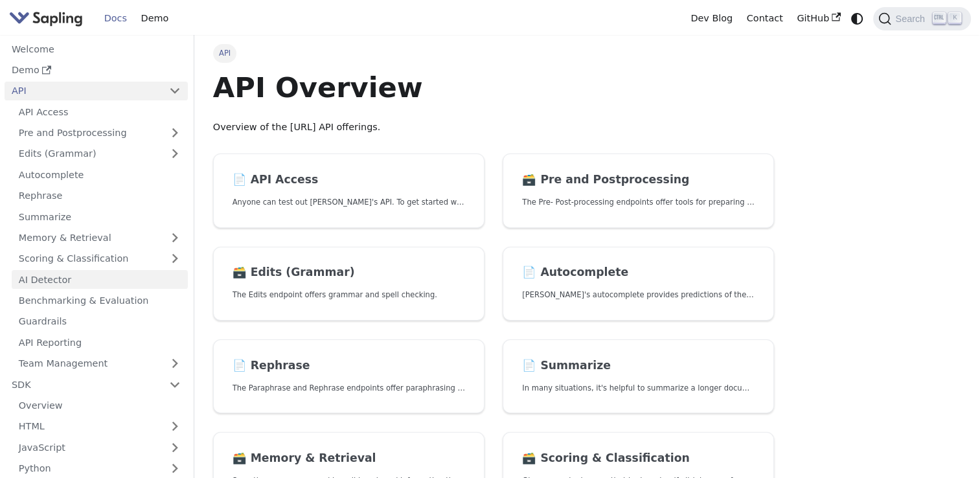 The image size is (980, 478). What do you see at coordinates (99, 237) in the screenshot?
I see `a: Memory & Retrieval` at bounding box center [99, 237].